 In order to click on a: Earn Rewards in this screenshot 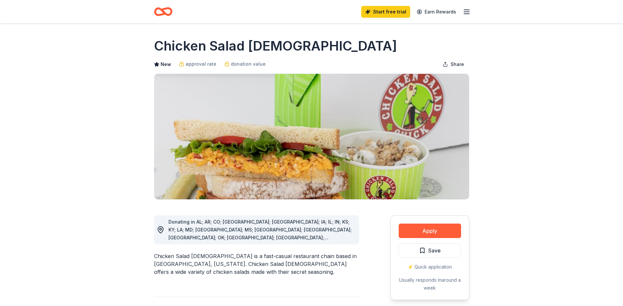, I will do `click(437, 12)`.